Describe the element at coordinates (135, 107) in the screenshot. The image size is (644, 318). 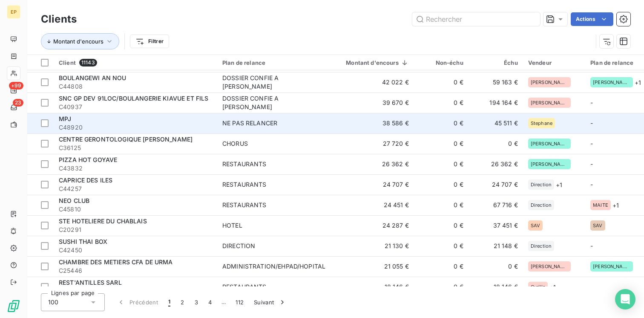
I see `span: C40937` at that location.